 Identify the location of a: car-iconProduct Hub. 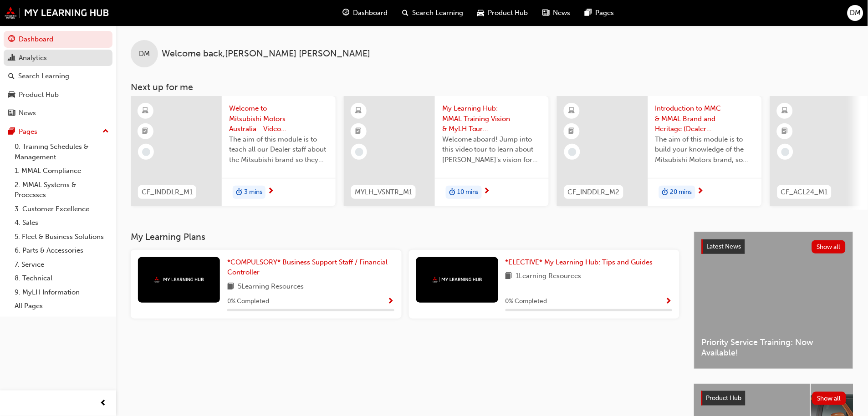
(503, 13).